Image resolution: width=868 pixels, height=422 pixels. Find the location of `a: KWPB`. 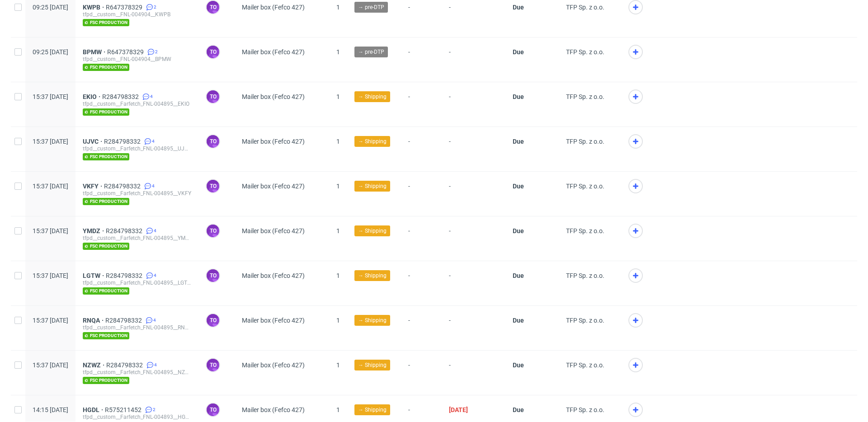

a: KWPB is located at coordinates (94, 7).